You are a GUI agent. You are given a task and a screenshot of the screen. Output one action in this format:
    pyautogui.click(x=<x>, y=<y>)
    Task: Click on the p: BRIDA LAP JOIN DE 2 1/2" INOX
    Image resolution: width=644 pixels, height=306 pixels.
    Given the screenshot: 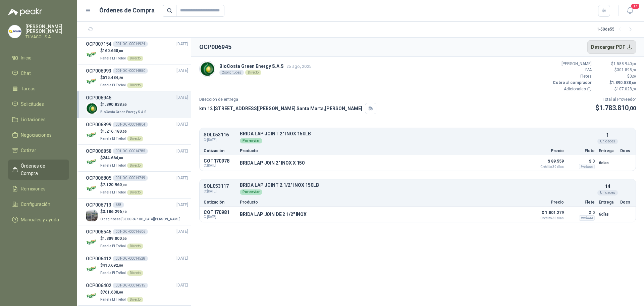 What is the action you would take?
    pyautogui.click(x=273, y=214)
    